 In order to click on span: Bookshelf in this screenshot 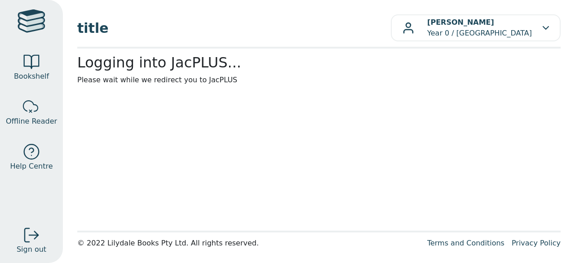, I will do `click(31, 76)`.